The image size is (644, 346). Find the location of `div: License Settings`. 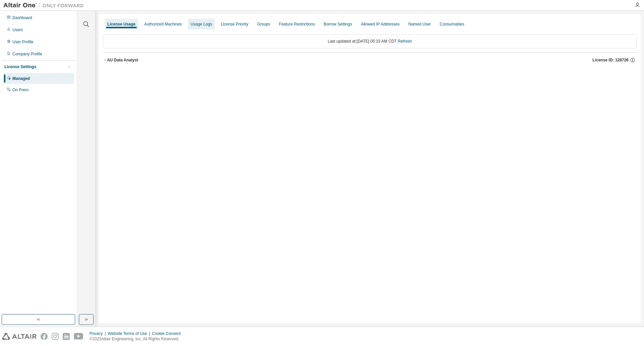

div: License Settings is located at coordinates (20, 67).